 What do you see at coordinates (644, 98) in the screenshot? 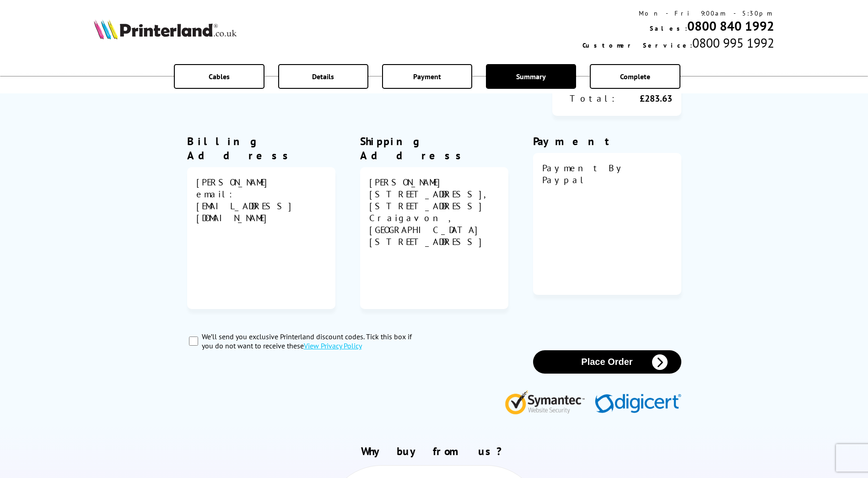
I see `div: £283.63` at bounding box center [644, 98].